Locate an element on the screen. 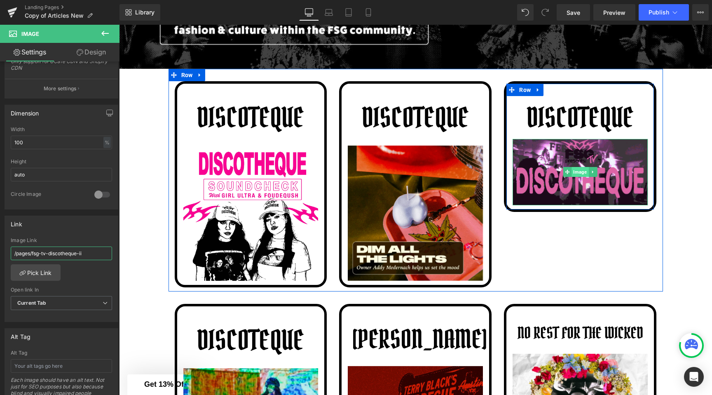 This screenshot has height=395, width=712. a: Pick Link is located at coordinates (35, 272).